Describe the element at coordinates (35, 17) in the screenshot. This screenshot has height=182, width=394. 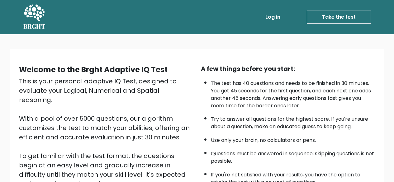
I see `a: BRGHT` at that location.